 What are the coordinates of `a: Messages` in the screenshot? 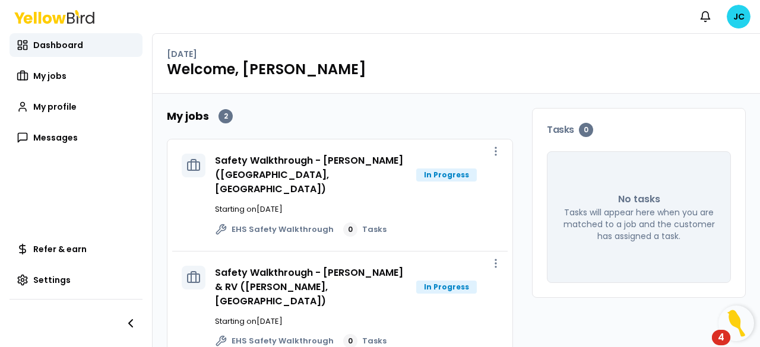 It's located at (76, 138).